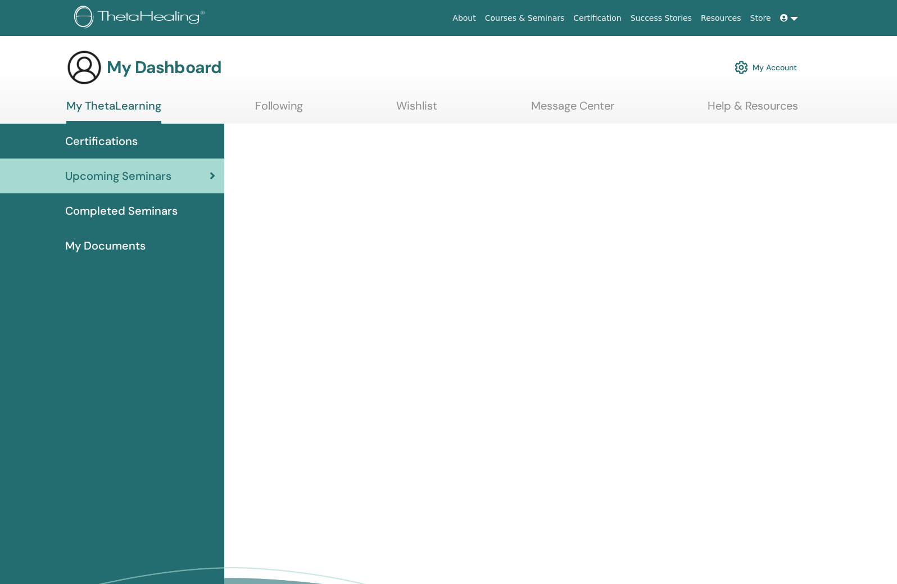  I want to click on a: Wishlist, so click(416, 110).